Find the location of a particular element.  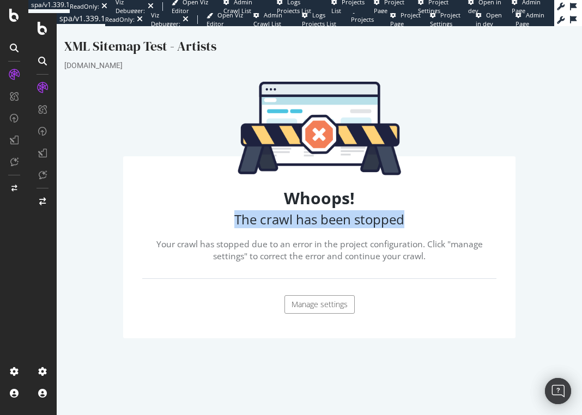

span: Projects List is located at coordinates (334, 10).